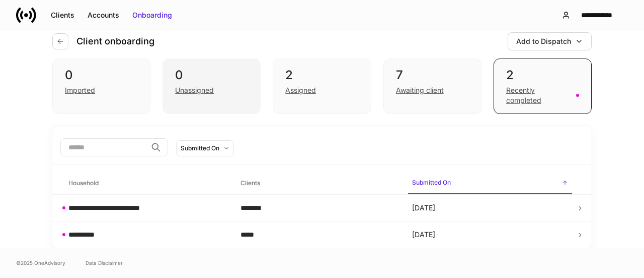  I want to click on h6: Submitted On, so click(431, 182).